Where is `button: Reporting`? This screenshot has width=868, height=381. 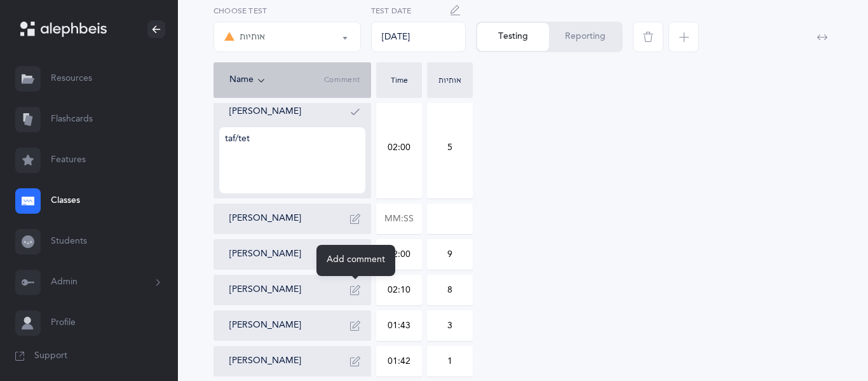
button: Reporting is located at coordinates (585, 37).